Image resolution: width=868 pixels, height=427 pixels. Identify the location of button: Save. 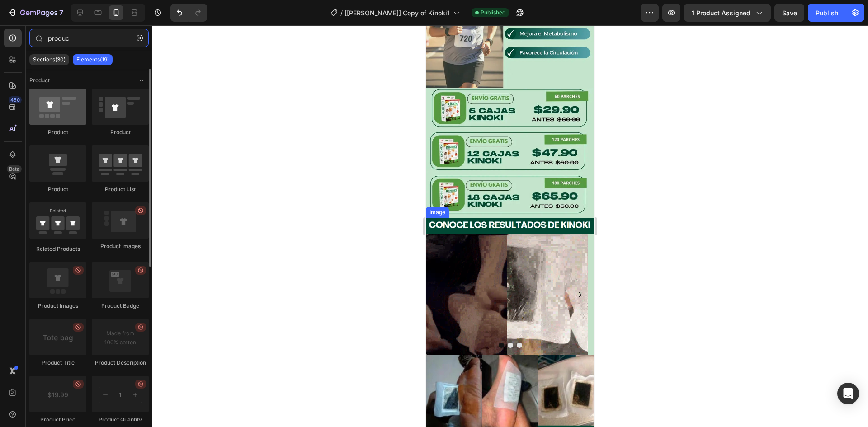
(790, 12).